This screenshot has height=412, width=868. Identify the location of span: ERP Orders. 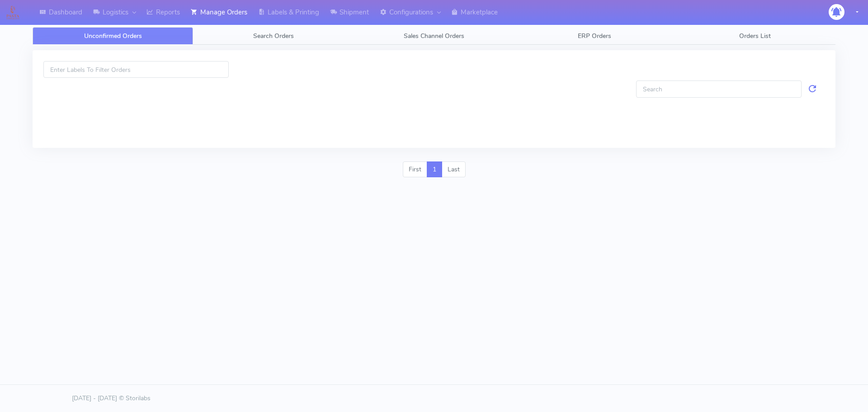
(594, 36).